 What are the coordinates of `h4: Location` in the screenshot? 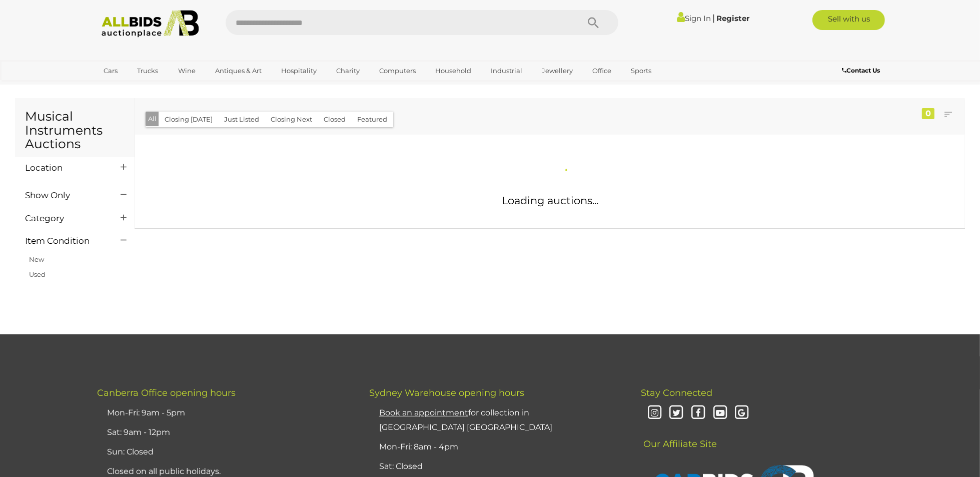 It's located at (65, 168).